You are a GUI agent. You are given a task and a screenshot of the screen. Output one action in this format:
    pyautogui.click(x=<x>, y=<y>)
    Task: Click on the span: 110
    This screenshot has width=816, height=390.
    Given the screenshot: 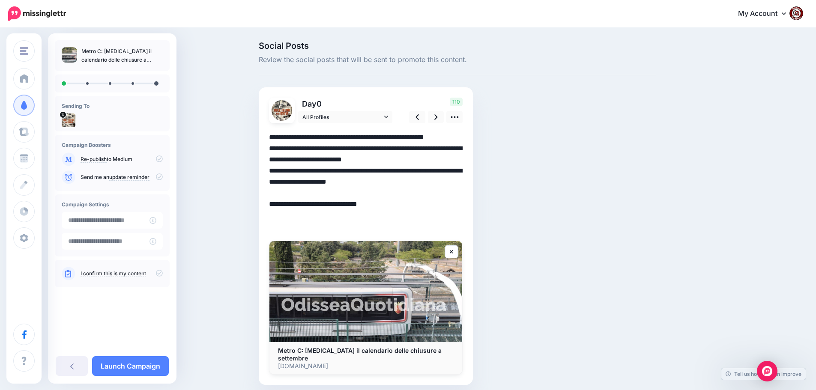 What is the action you would take?
    pyautogui.click(x=456, y=102)
    